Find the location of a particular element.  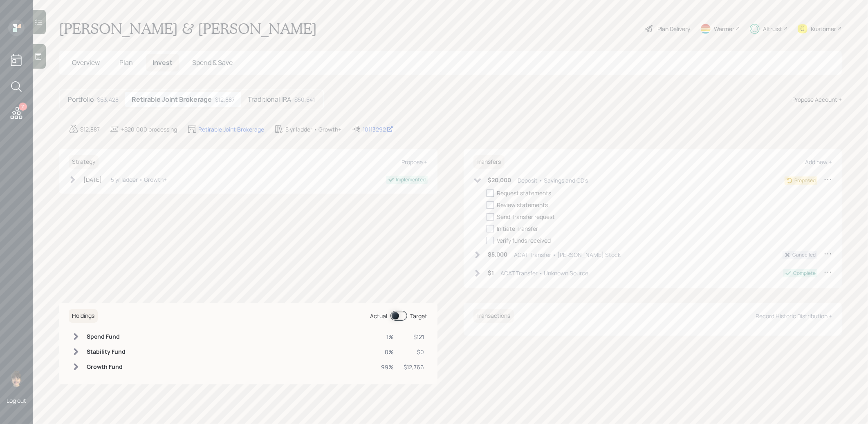

div: Add new + is located at coordinates (818, 162).